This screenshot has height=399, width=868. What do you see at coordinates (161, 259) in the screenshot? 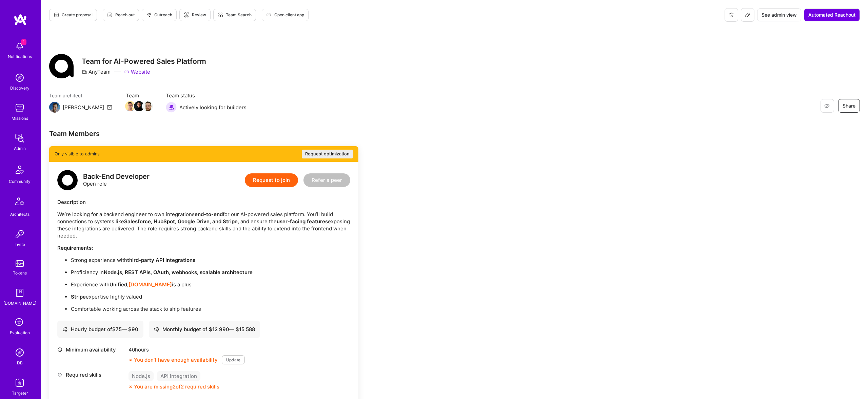
I see `strong: third-party API integrations` at bounding box center [161, 259].